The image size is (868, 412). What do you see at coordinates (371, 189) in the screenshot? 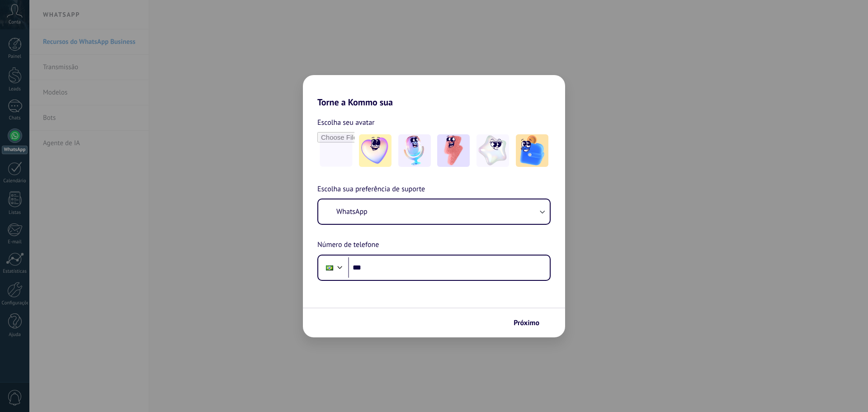
I see `span: Escolha sua preferência de suporte` at bounding box center [371, 189].